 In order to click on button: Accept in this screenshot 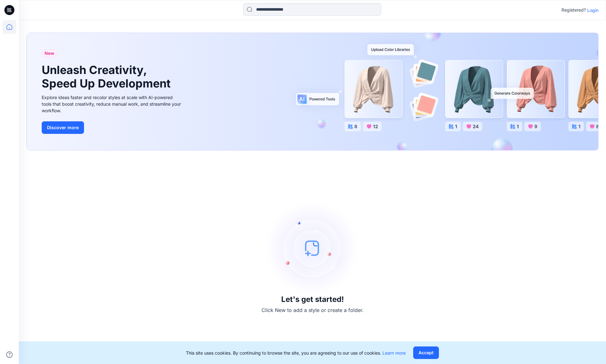, I will do `click(426, 353)`.